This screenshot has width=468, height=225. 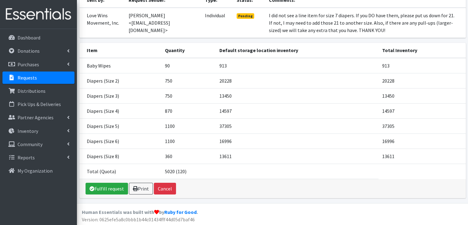 I want to click on th: Item, so click(x=120, y=50).